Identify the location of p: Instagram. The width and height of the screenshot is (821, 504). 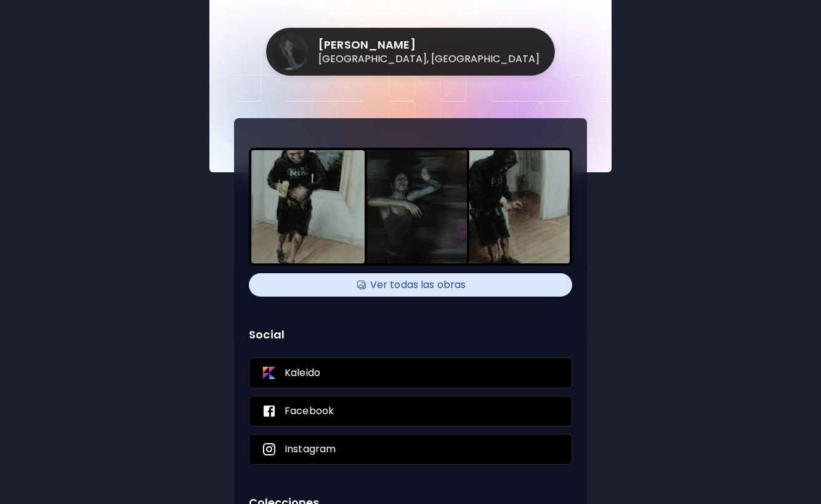
(309, 449).